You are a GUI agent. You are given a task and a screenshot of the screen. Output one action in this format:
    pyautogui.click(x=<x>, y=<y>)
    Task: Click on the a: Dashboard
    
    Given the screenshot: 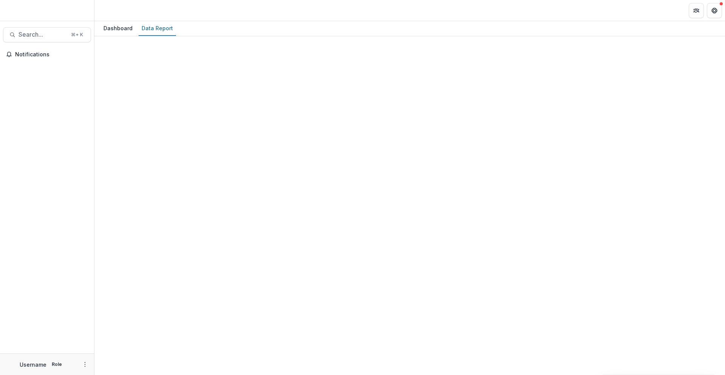 What is the action you would take?
    pyautogui.click(x=118, y=28)
    